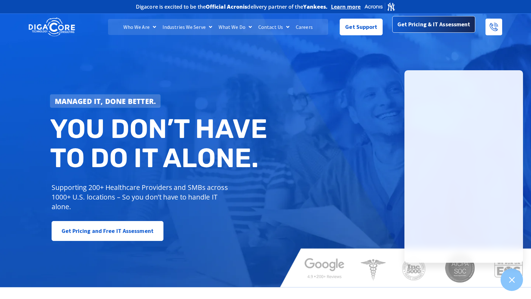 The height and width of the screenshot is (299, 531). I want to click on a: Industries We Serve, so click(187, 27).